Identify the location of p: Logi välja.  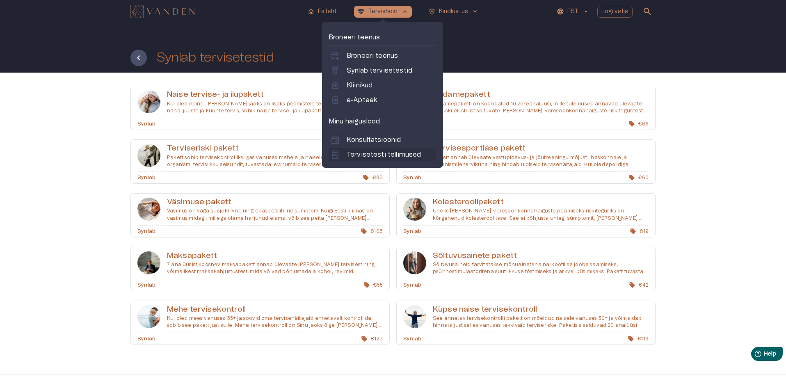
(615, 11).